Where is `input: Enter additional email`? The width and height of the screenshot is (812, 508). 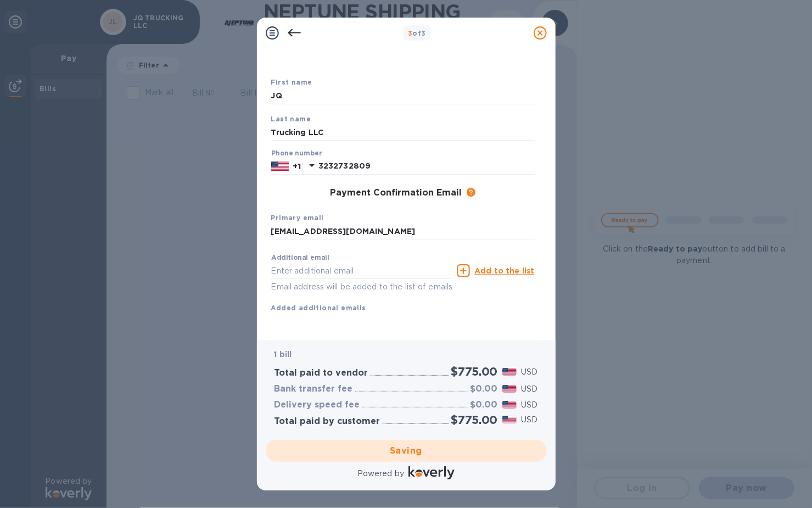
input: Enter additional email is located at coordinates (362, 271).